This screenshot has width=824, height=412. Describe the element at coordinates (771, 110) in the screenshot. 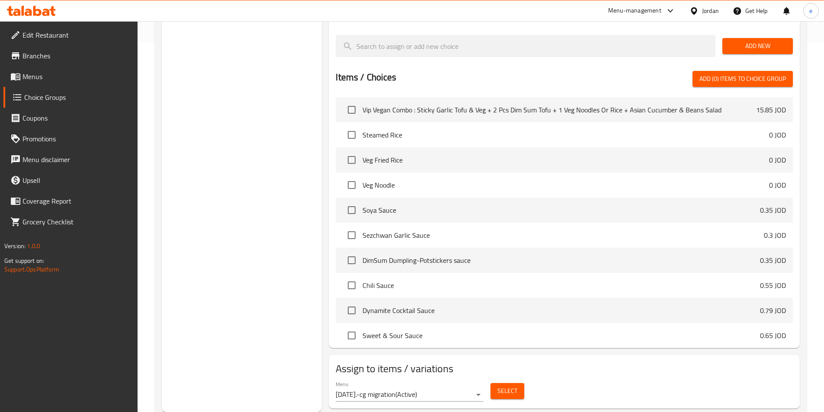

I see `p: 15.85 JOD` at that location.